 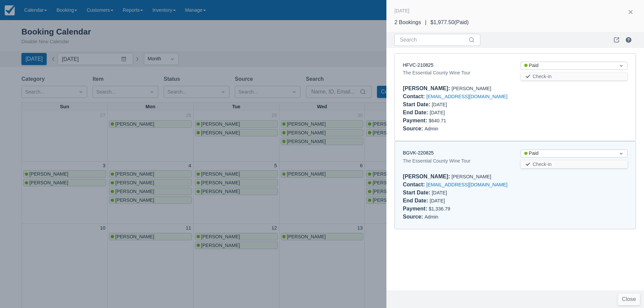 What do you see at coordinates (419, 153) in the screenshot?
I see `a: BGVK-220825` at bounding box center [419, 153].